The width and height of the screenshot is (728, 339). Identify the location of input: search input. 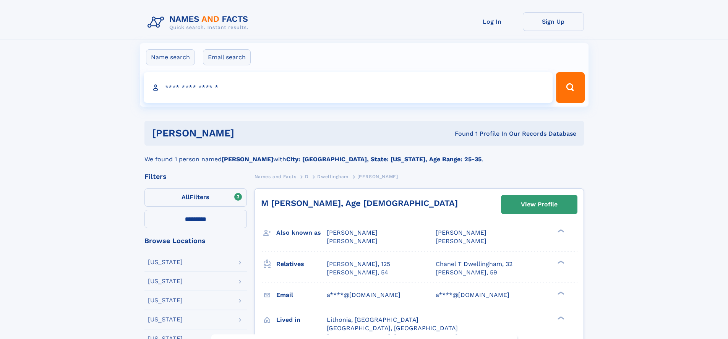
(348, 88).